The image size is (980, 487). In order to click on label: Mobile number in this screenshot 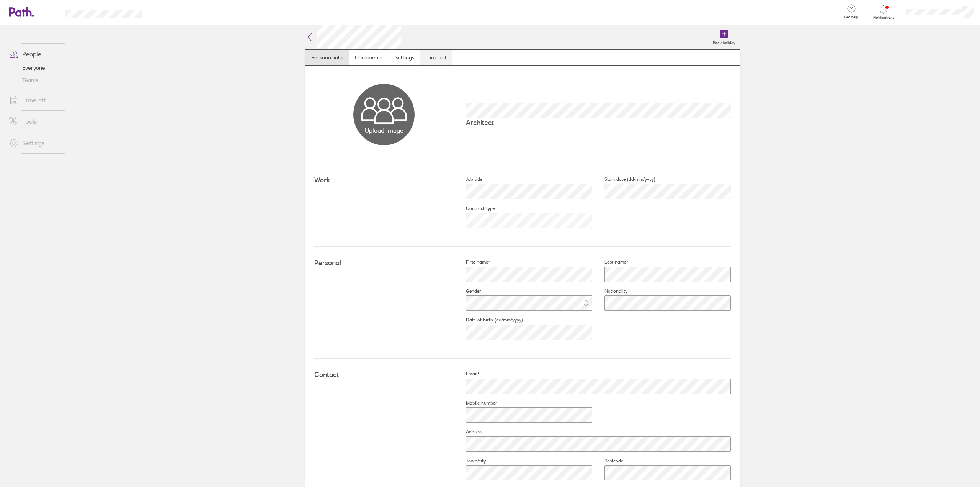, I will do `click(476, 403)`.